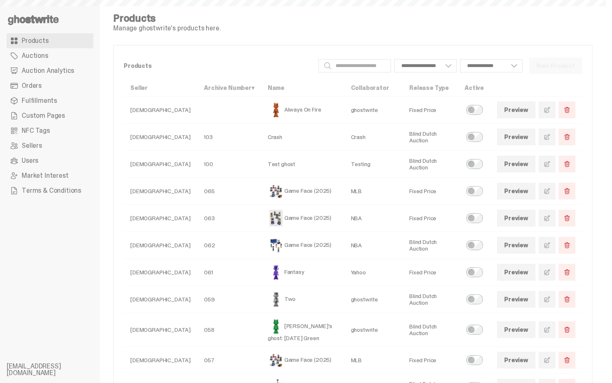 This screenshot has height=383, width=612. Describe the element at coordinates (50, 41) in the screenshot. I see `a: Products` at that location.